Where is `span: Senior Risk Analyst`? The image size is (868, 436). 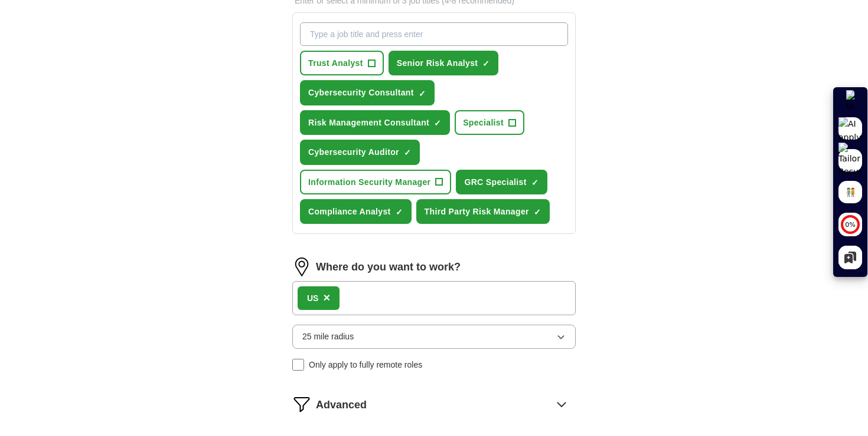 span: Senior Risk Analyst is located at coordinates (437, 63).